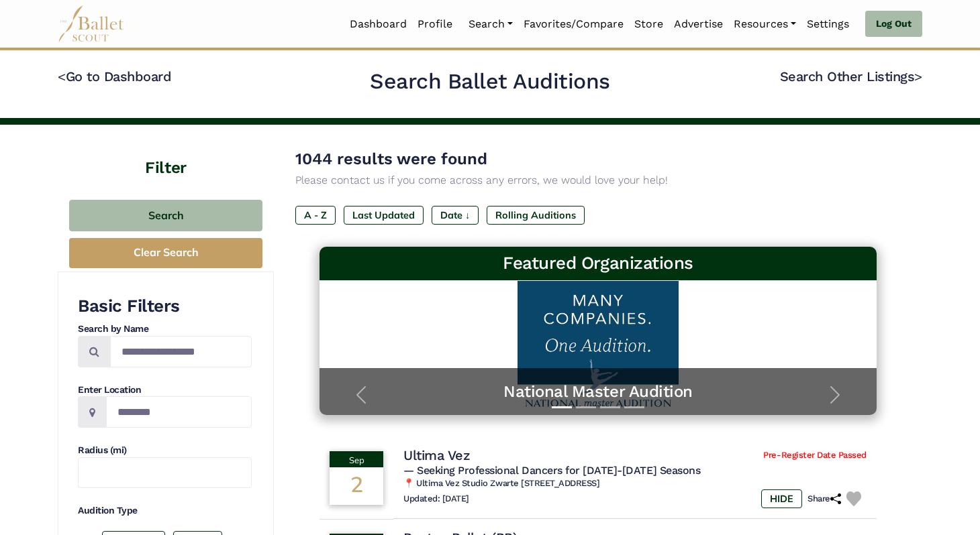 The height and width of the screenshot is (535, 980). Describe the element at coordinates (586, 407) in the screenshot. I see `button: Slide 2` at that location.